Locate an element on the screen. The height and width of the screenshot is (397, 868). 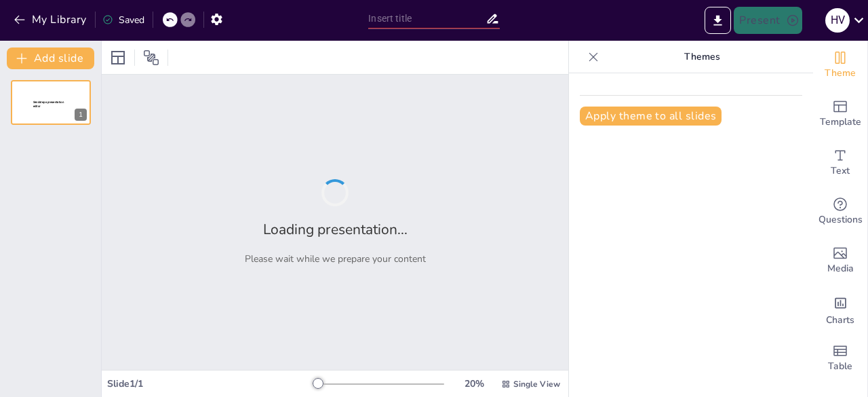
button: My Library is located at coordinates (51, 20).